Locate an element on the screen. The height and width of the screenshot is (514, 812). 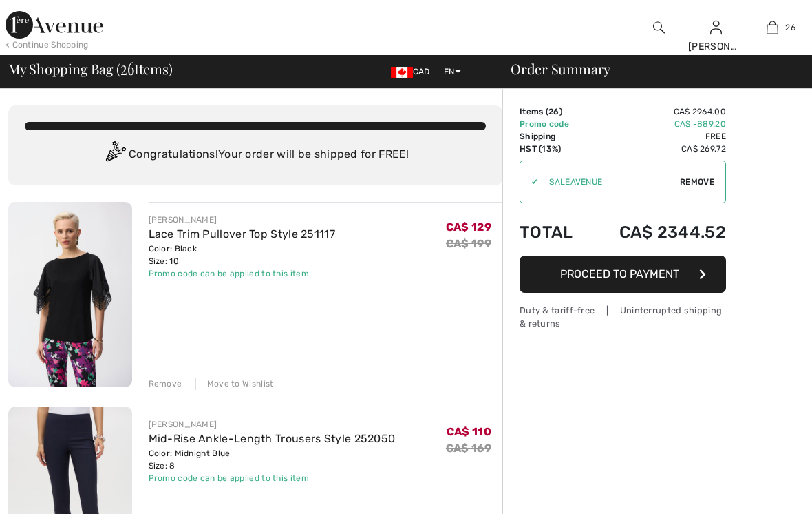
img: Congratulation2.svg is located at coordinates (115, 155).